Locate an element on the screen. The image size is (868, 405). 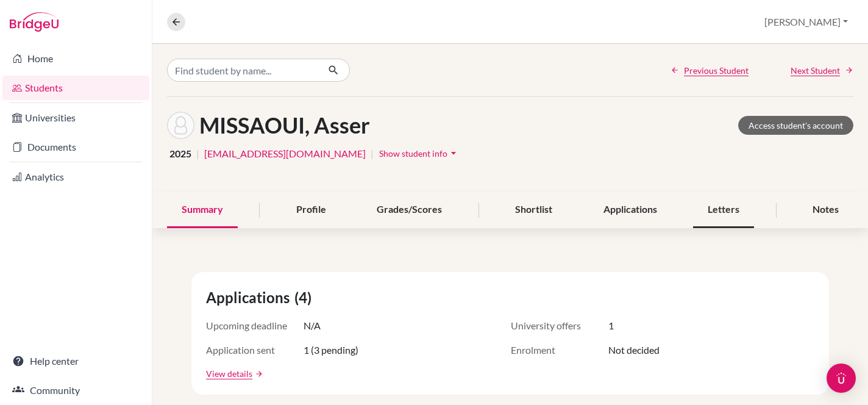
a: Home is located at coordinates (76, 58).